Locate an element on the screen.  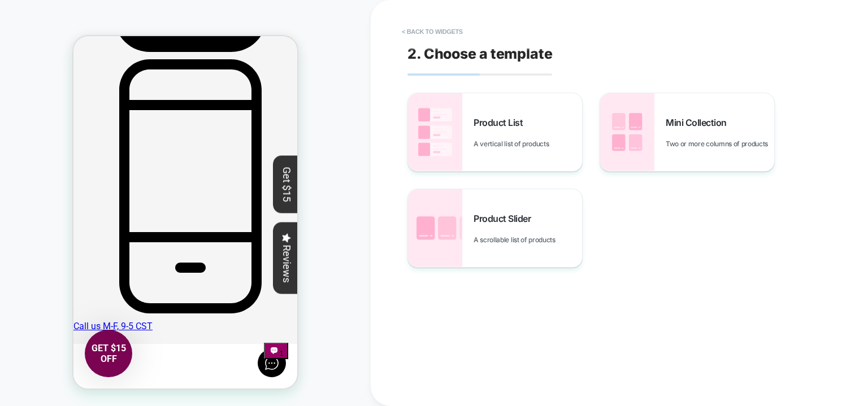
span: A vertical list of products is located at coordinates (514, 143).